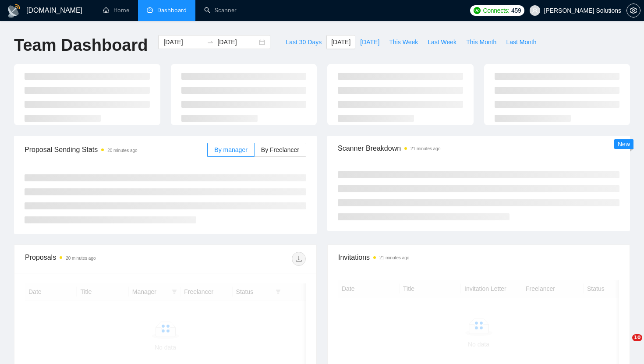 This screenshot has height=364, width=644. What do you see at coordinates (210, 42) in the screenshot?
I see `span: swap-right` at bounding box center [210, 42].